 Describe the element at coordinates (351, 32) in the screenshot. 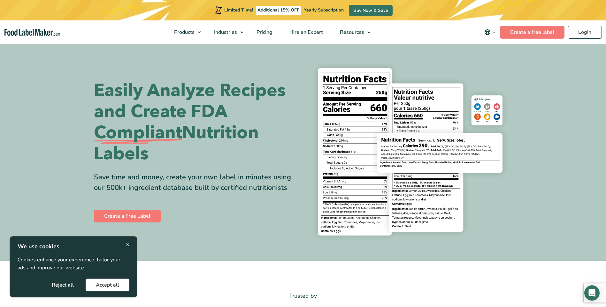

I see `span: Resources` at that location.